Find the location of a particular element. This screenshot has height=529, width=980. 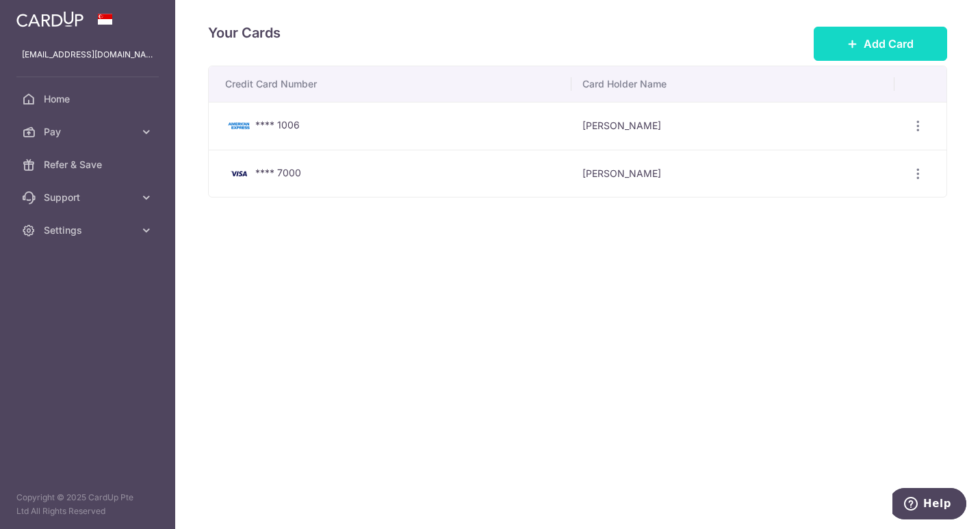

th: Card Holder Name is located at coordinates (733, 84).